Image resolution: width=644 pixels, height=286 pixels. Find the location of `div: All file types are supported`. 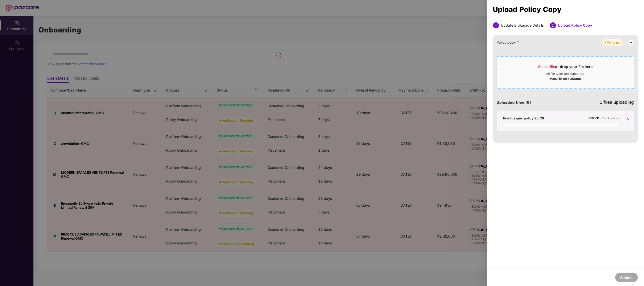

div: All file types are supported is located at coordinates (566, 74).